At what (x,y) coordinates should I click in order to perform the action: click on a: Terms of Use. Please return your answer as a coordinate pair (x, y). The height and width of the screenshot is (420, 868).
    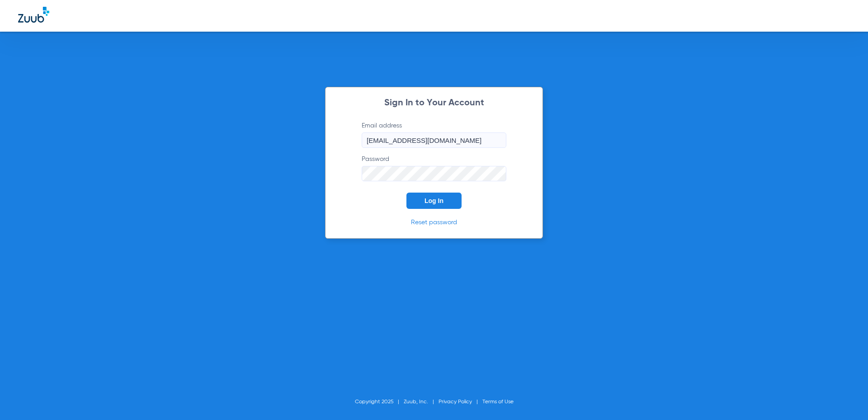
    Looking at the image, I should click on (497, 402).